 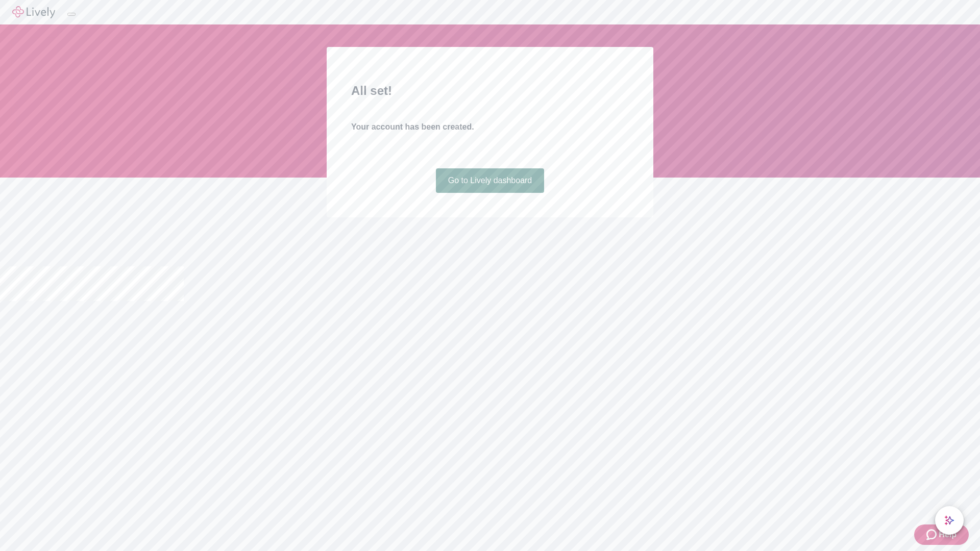 What do you see at coordinates (932, 535) in the screenshot?
I see `svg: Zendesk support icon` at bounding box center [932, 535].